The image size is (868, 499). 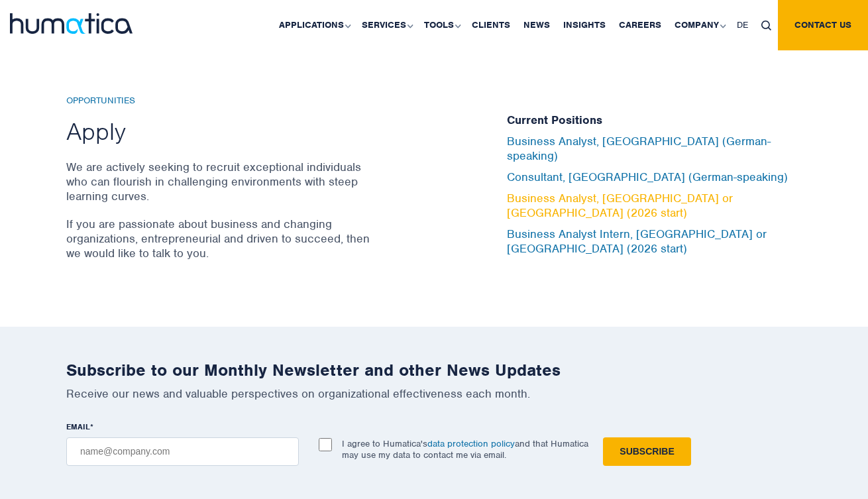 I want to click on input: Subscribe, so click(x=647, y=452).